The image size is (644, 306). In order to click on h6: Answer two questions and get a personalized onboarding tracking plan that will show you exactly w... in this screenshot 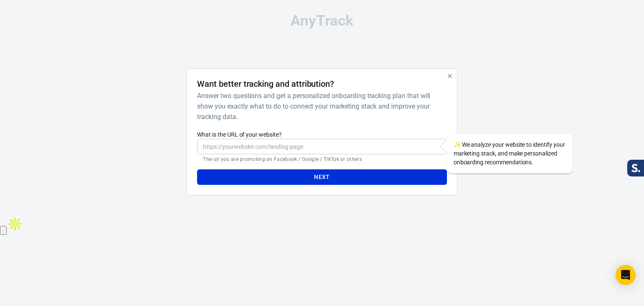, I will do `click(320, 106)`.